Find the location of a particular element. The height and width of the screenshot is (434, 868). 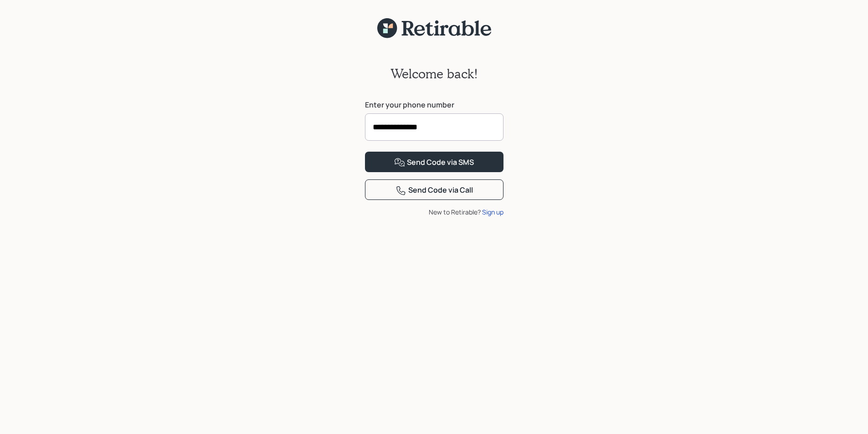

h2: Welcome back! is located at coordinates (434, 74).